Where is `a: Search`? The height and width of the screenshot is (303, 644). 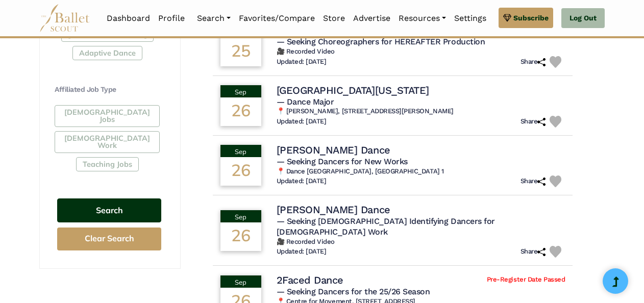
a: Search is located at coordinates (214, 19).